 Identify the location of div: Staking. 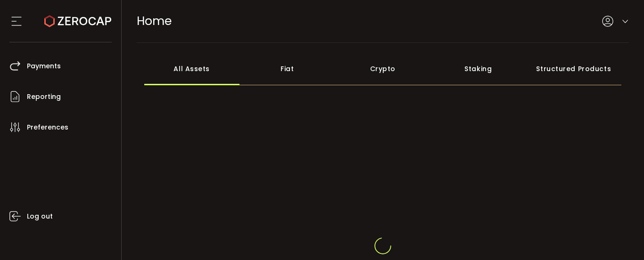
(478, 69).